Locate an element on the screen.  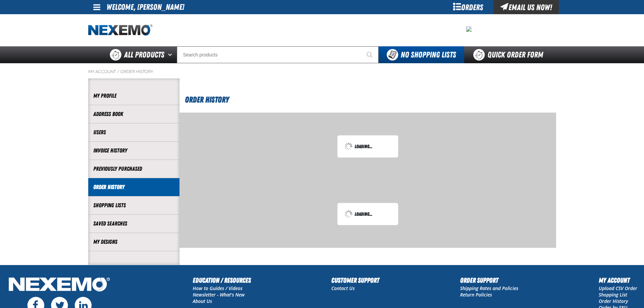
img: 2478c7e4e0811ca5ea97a8c95d68d55a.jpeg is located at coordinates (469, 29).